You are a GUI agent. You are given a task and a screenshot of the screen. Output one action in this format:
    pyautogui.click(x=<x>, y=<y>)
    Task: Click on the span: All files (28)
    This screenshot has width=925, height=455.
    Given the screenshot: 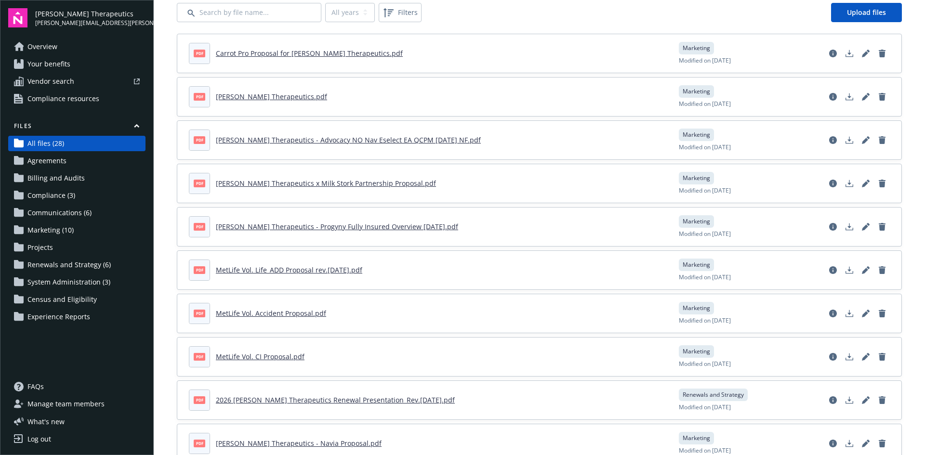 What is the action you would take?
    pyautogui.click(x=46, y=144)
    